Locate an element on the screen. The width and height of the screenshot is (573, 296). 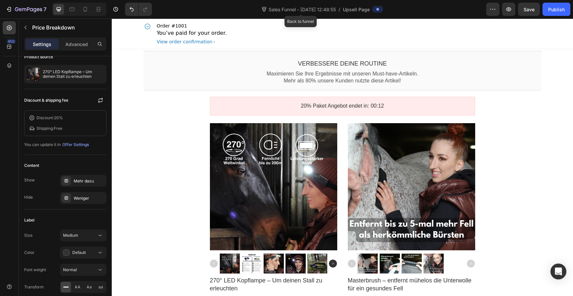
p: Settings is located at coordinates (42, 44).